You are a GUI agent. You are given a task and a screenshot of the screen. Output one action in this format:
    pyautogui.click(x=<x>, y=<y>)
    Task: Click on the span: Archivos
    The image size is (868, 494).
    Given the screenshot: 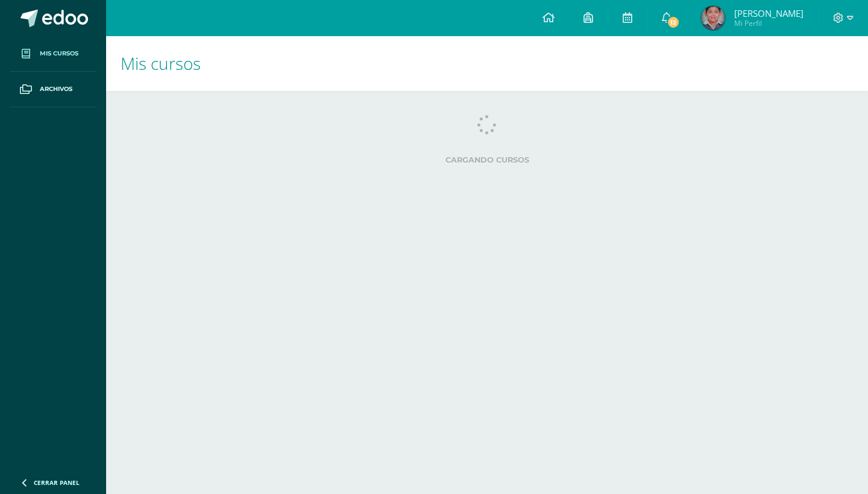 What is the action you would take?
    pyautogui.click(x=56, y=89)
    